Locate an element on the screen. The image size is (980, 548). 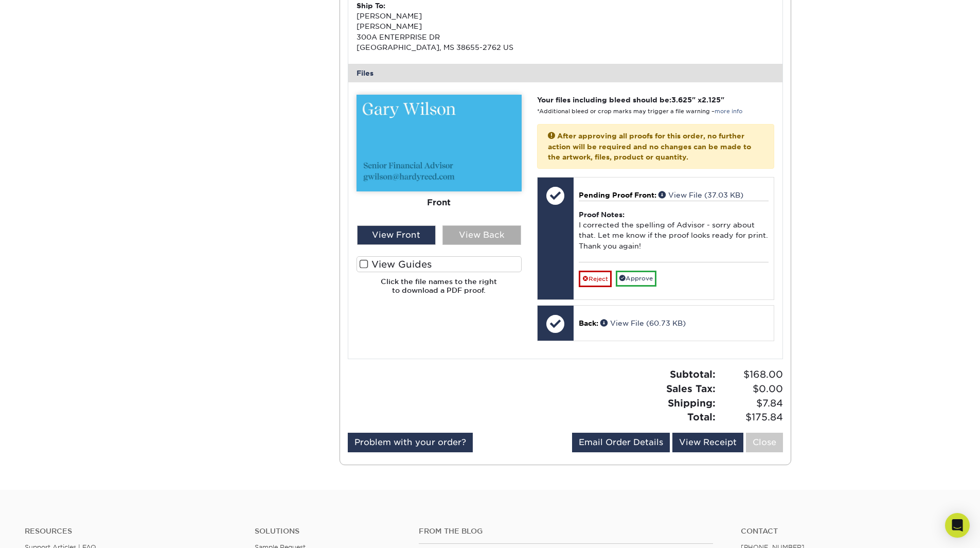
strong: Sales Tax: is located at coordinates (691, 388).